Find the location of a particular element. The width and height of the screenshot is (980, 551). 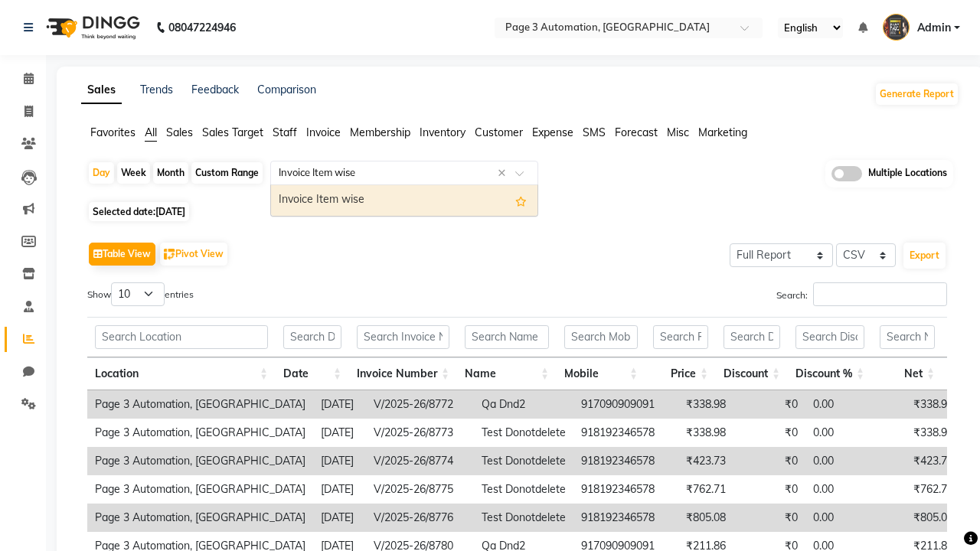

th: Date: activate to sort column ascending is located at coordinates (312, 373).